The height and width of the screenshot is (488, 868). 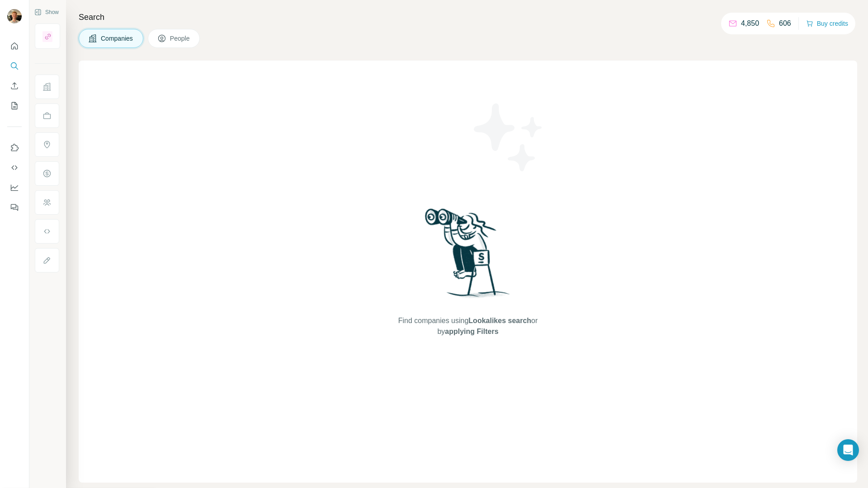 I want to click on img: Avatar, so click(x=14, y=16).